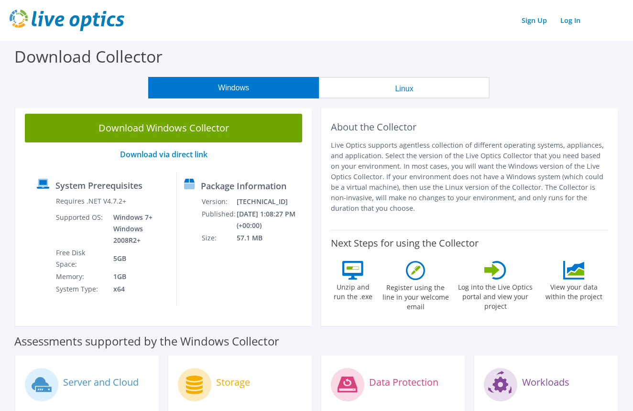  I want to click on label: Next Steps for using the Collector, so click(405, 243).